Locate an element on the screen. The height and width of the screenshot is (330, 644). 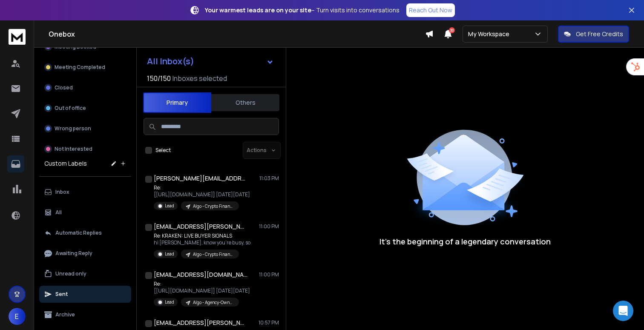
button: E is located at coordinates (17, 317).